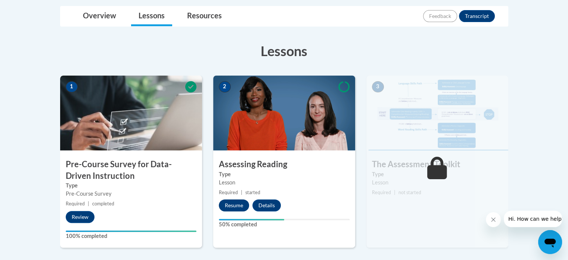 This screenshot has width=568, height=260. What do you see at coordinates (131, 194) in the screenshot?
I see `div: Pre-Course Survey` at bounding box center [131, 194].